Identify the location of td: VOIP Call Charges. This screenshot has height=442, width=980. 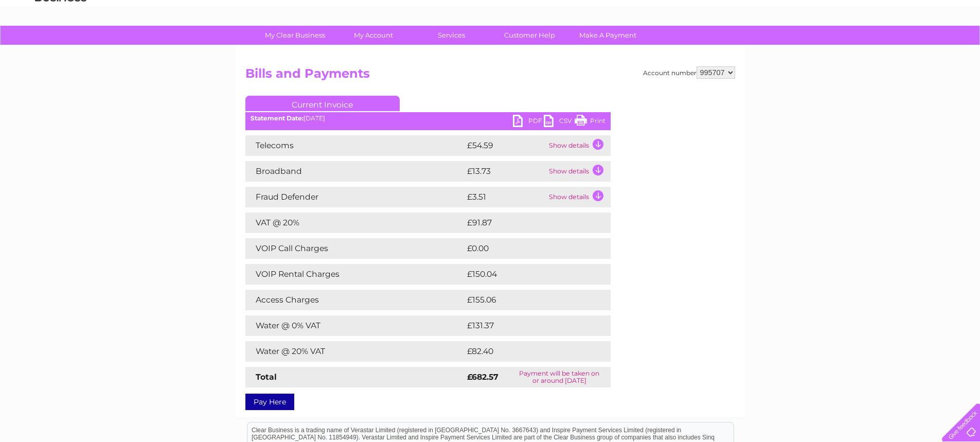
(355, 249).